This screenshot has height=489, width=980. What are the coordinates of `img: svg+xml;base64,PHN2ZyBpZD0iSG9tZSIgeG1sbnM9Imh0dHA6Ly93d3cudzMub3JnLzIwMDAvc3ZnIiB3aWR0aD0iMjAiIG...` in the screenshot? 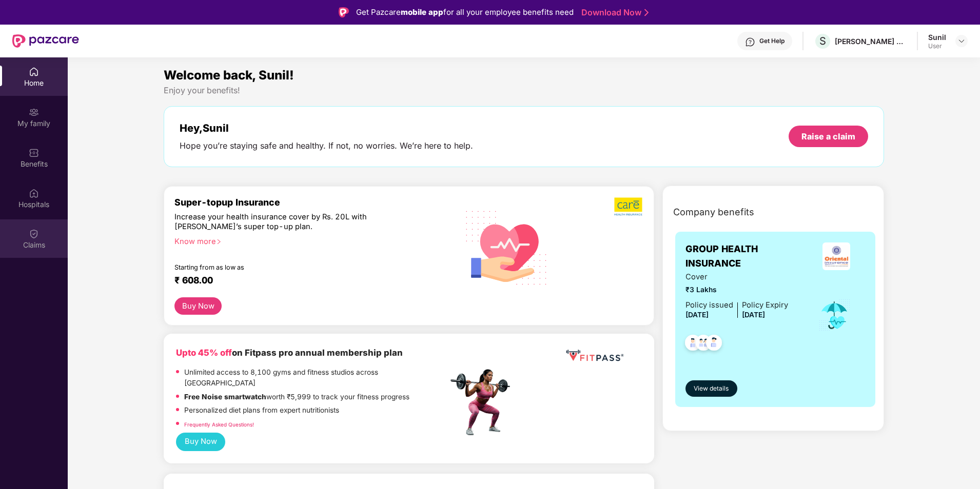 It's located at (34, 72).